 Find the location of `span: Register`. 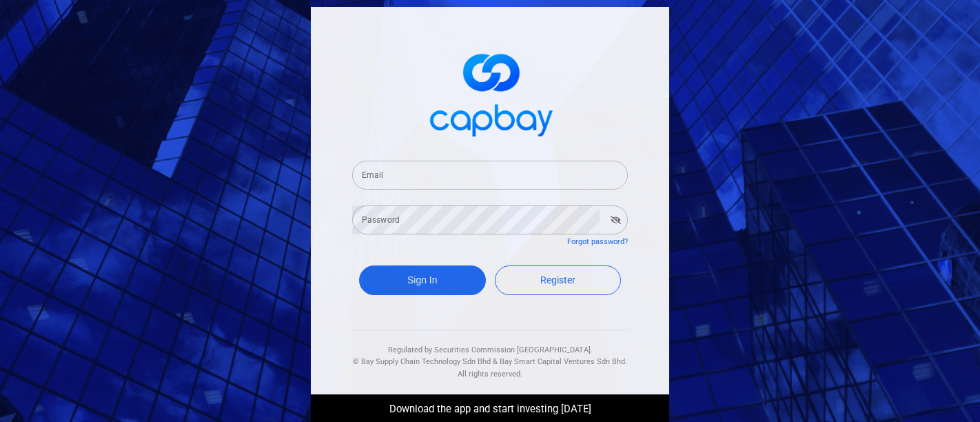

span: Register is located at coordinates (557, 280).